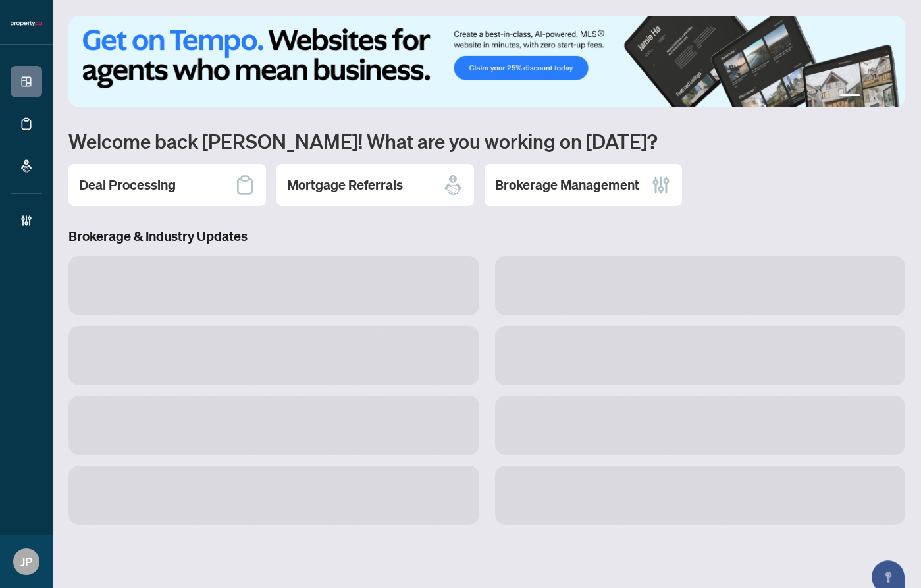  Describe the element at coordinates (345, 185) in the screenshot. I see `h2: Mortgage Referrals` at that location.